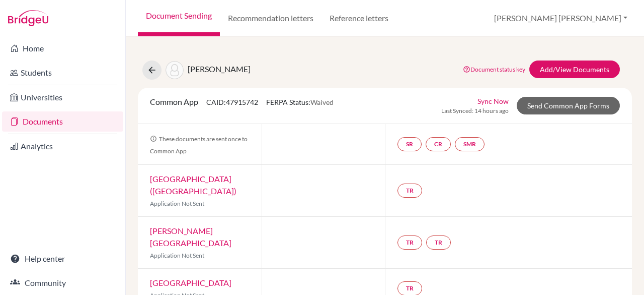  What do you see at coordinates (439, 144) in the screenshot?
I see `a: CR` at bounding box center [439, 144].